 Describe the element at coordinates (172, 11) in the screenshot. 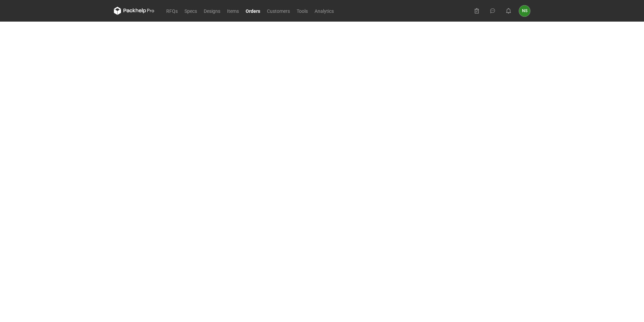

I see `a: RFQs` at that location.